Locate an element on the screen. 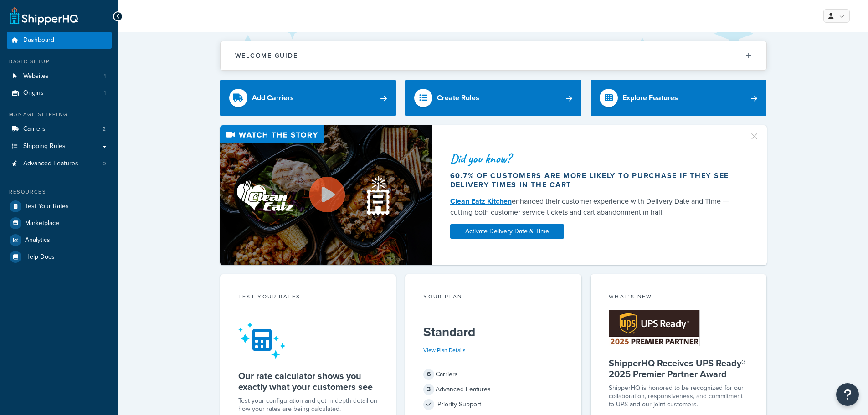 The image size is (868, 415). div: 60.7% of customers are more likely to purchase if they see delivery times in the cart is located at coordinates (594, 180).